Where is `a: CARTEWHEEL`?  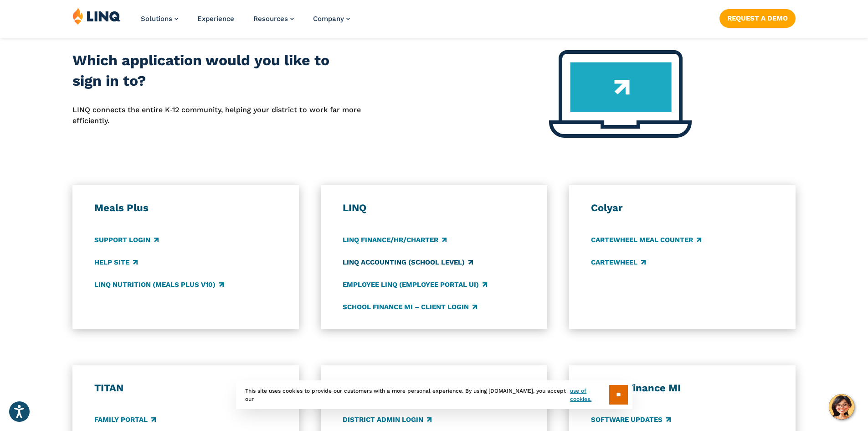 a: CARTEWHEEL is located at coordinates (619, 262).